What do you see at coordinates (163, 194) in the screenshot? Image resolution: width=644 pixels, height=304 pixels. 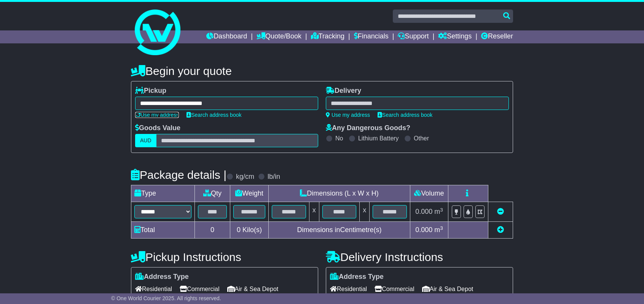 I see `td: Type` at bounding box center [163, 194].